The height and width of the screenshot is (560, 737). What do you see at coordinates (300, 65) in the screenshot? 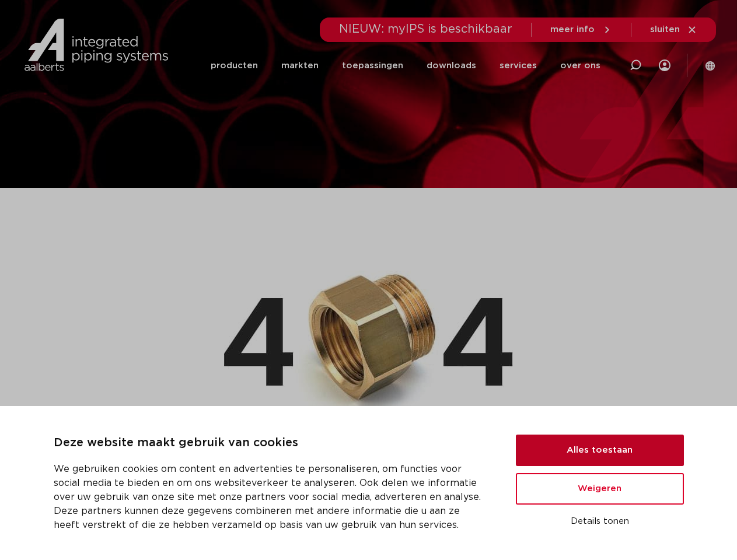
I see `a: markten` at bounding box center [300, 65].